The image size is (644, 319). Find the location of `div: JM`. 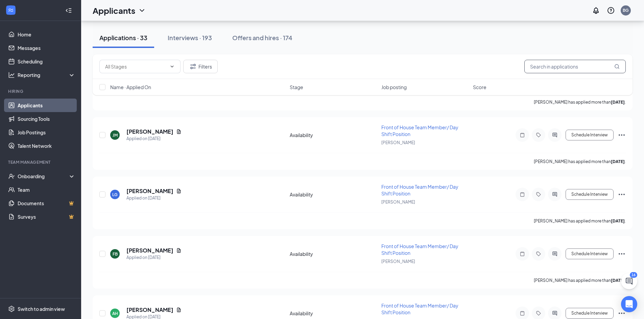

div: JM is located at coordinates (115, 135).